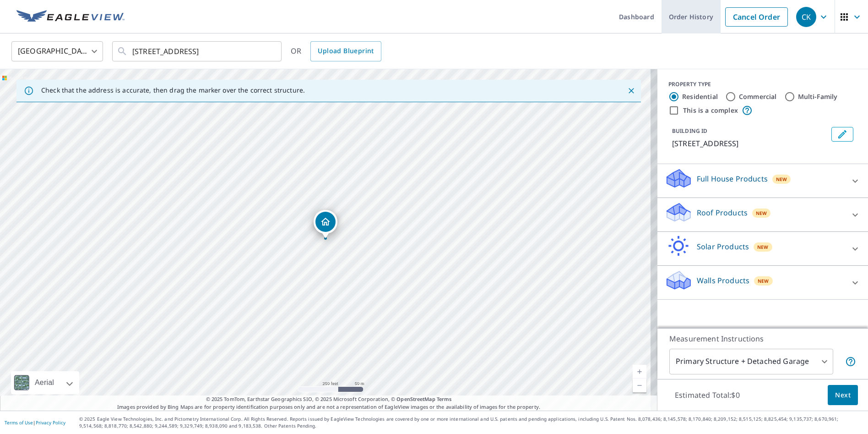 This screenshot has height=434, width=868. What do you see at coordinates (722, 213) in the screenshot?
I see `p: Roof Products` at bounding box center [722, 213].